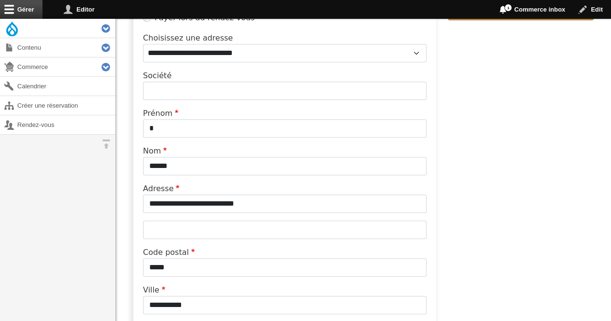 Image resolution: width=611 pixels, height=321 pixels. I want to click on label: Société, so click(157, 76).